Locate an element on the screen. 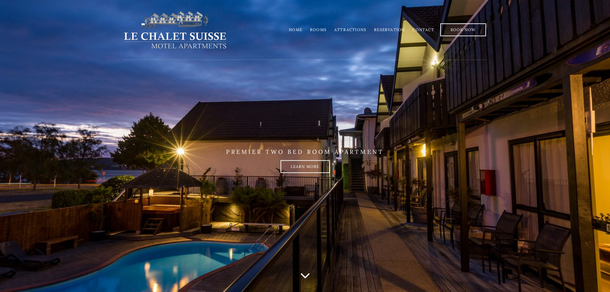 This screenshot has width=610, height=292. a: Home is located at coordinates (295, 29).